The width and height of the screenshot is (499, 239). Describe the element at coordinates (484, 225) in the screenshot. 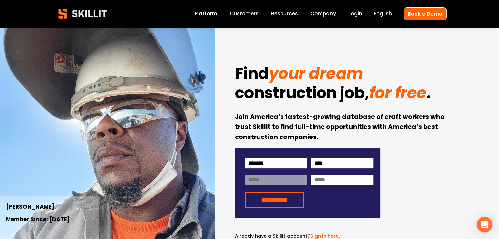

I see `div: Open Intercom Messenger` at that location.